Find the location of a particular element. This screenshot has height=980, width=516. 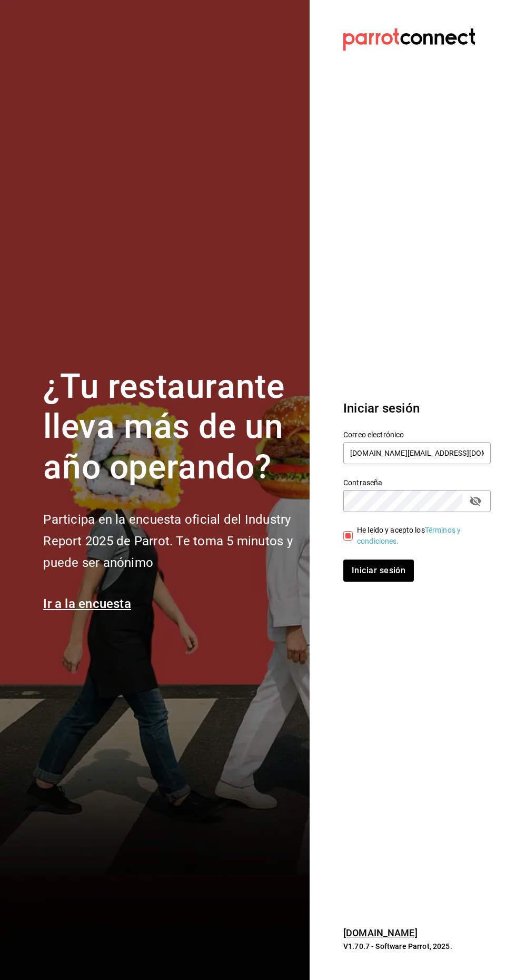

font: Términos y condiciones. is located at coordinates (409, 535).